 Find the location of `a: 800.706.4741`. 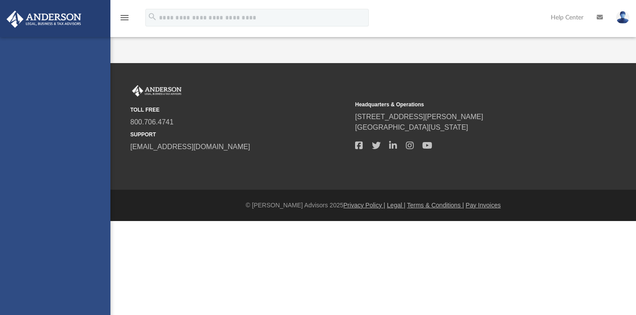

a: 800.706.4741 is located at coordinates (152, 122).